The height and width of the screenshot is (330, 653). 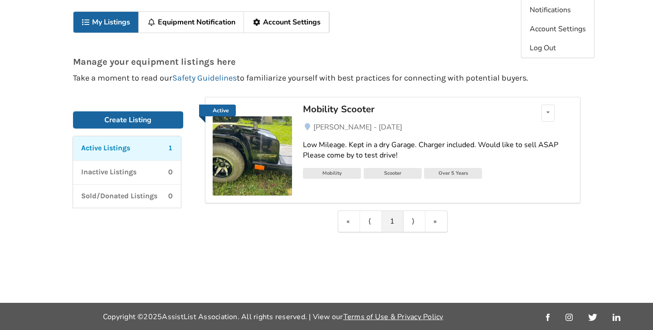 What do you see at coordinates (106, 148) in the screenshot?
I see `p: Active Listings` at bounding box center [106, 148].